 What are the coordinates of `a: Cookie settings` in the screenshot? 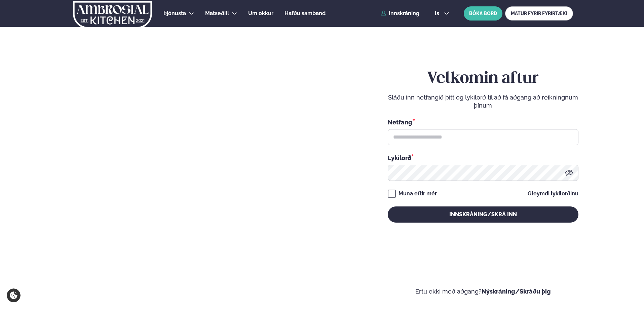 It's located at (14, 295).